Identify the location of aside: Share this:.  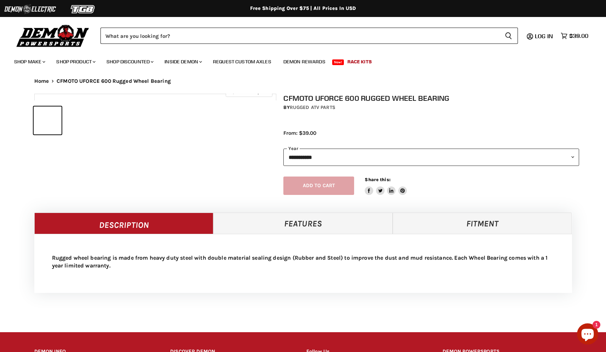
(386, 186).